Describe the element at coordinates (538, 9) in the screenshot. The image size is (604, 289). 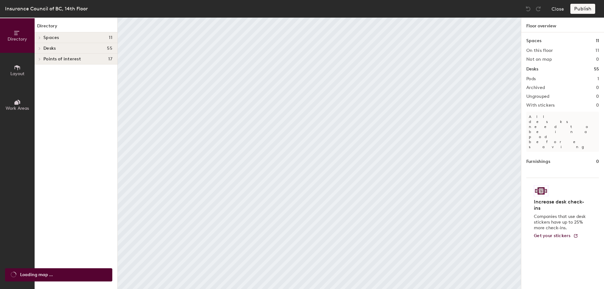
I see `img: Redo` at that location.